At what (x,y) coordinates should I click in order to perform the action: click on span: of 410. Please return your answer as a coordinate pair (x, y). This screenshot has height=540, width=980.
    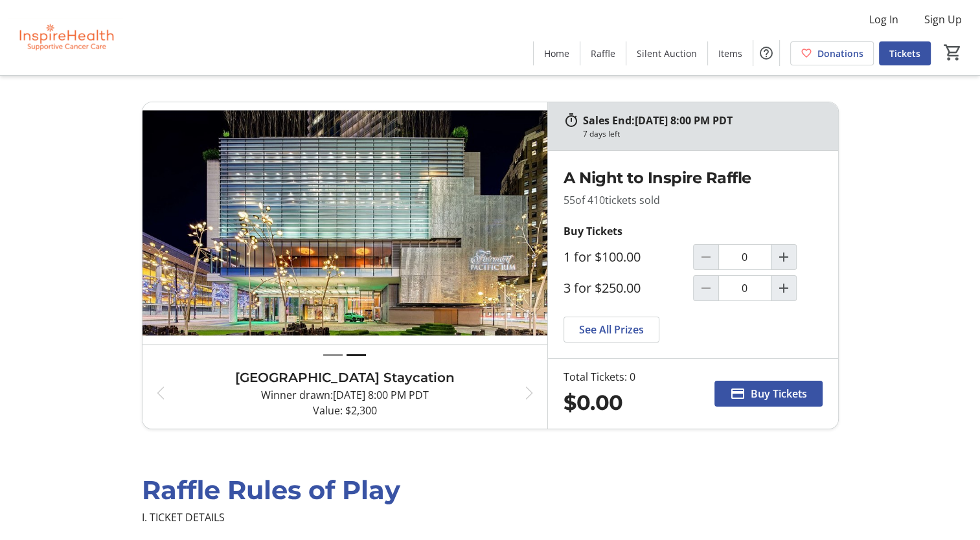
    Looking at the image, I should click on (590, 200).